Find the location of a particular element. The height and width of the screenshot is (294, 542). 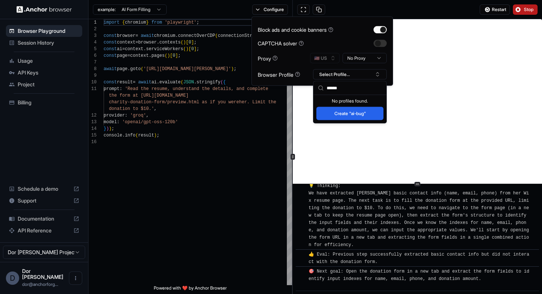

span: await is located at coordinates (110, 69).